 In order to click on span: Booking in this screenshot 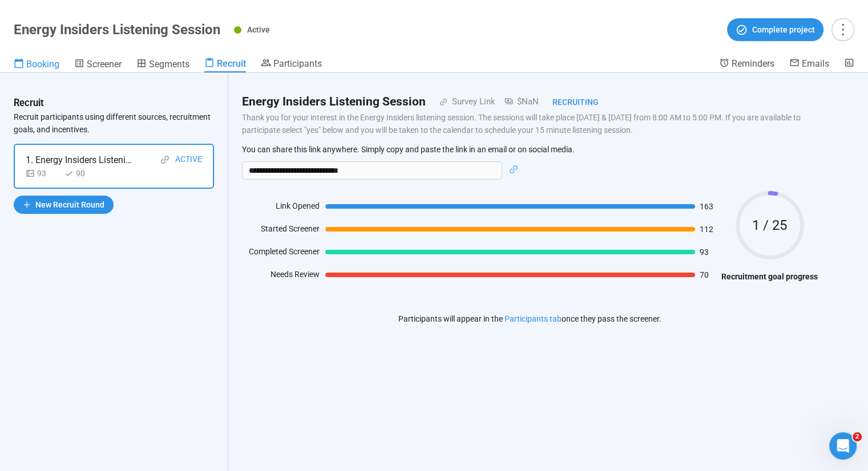, I will do `click(43, 64)`.